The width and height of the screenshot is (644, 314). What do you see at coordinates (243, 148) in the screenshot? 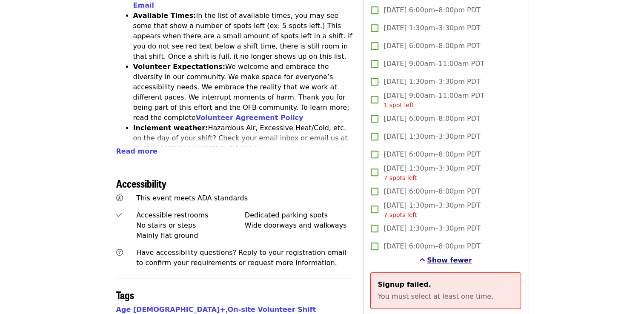
I see `li: Hazardous Air, Excessive Heat/Cold, etc. on the day of your shift? Check your email inbox or emai...` at bounding box center [243, 148].